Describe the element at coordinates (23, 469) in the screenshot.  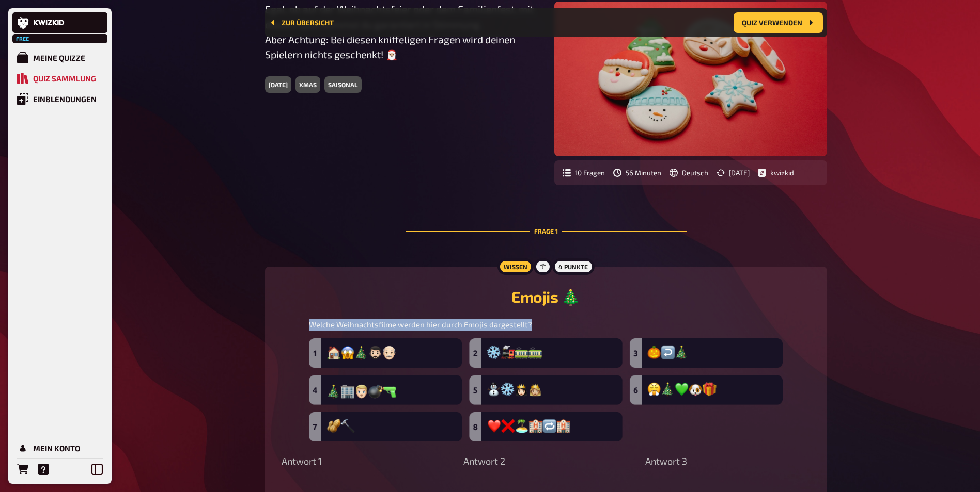
I see `a: Bestellungen` at that location.